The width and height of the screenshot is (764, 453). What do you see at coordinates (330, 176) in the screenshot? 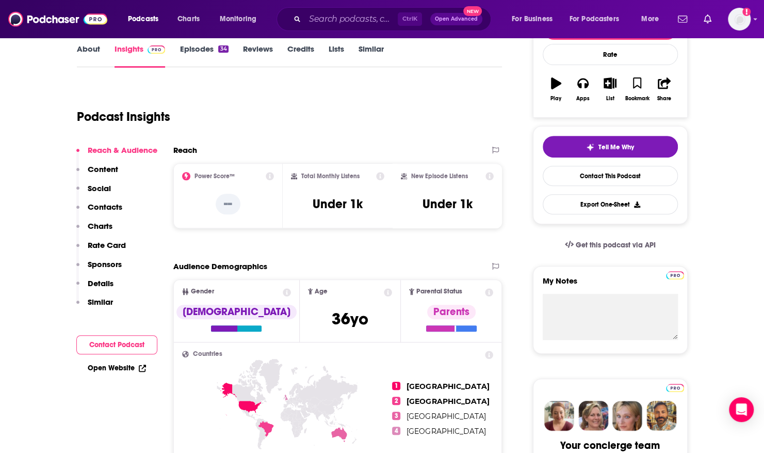
I see `h2: Total Monthly Listens` at bounding box center [330, 176].